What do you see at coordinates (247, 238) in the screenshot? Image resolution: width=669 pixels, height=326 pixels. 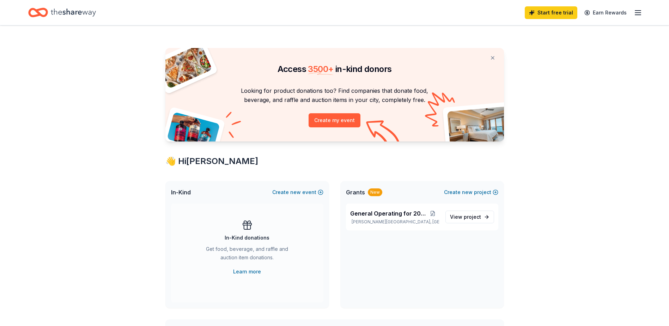 I see `div: In-Kind donations` at bounding box center [247, 238].